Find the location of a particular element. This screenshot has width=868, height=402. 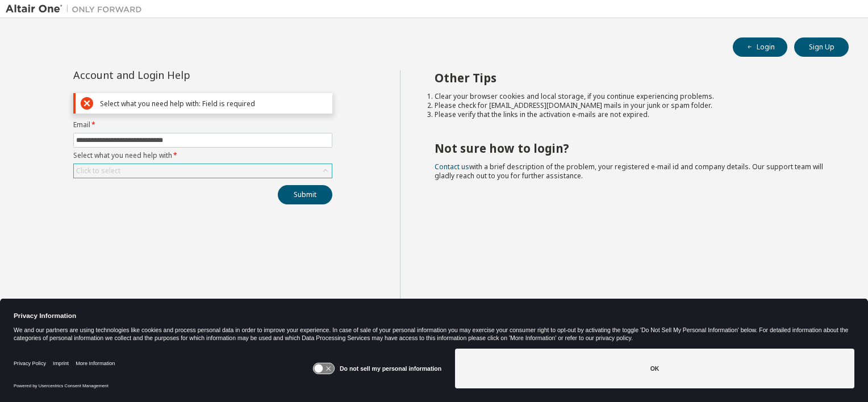

label: Email is located at coordinates (203, 125).